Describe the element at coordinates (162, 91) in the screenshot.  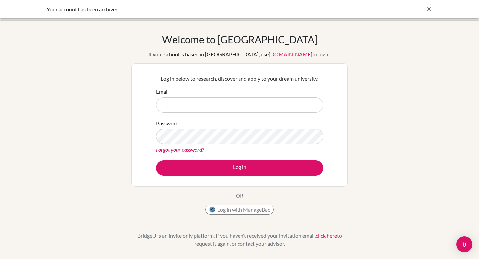
I see `label: Email` at that location.